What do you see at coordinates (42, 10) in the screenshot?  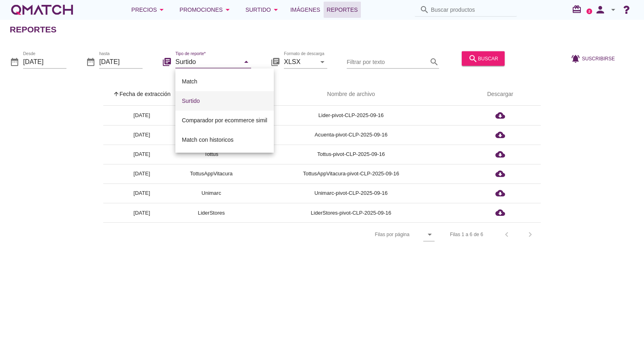 I see `a: white-qmatch-logo` at bounding box center [42, 10].